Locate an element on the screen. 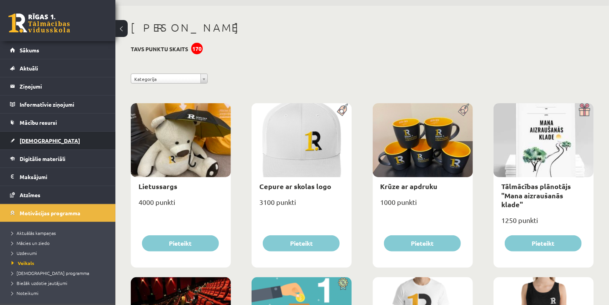  img: Dāvana ar pārsteigumu is located at coordinates (585, 110).